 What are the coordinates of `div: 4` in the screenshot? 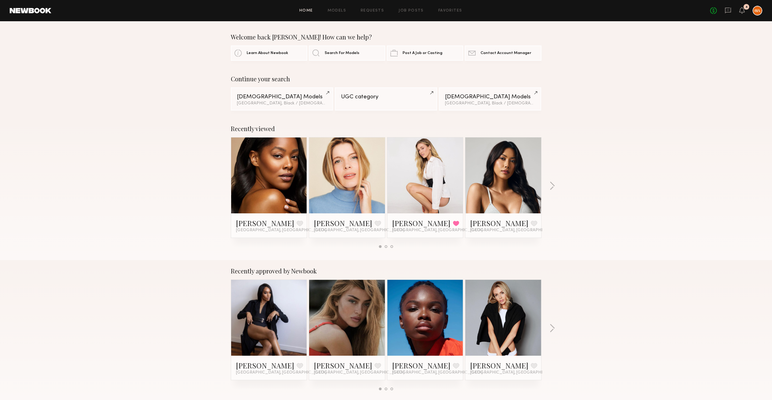 It's located at (747, 7).